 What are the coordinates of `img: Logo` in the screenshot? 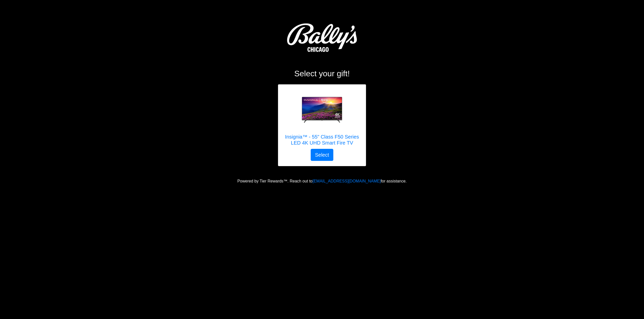 It's located at (322, 38).